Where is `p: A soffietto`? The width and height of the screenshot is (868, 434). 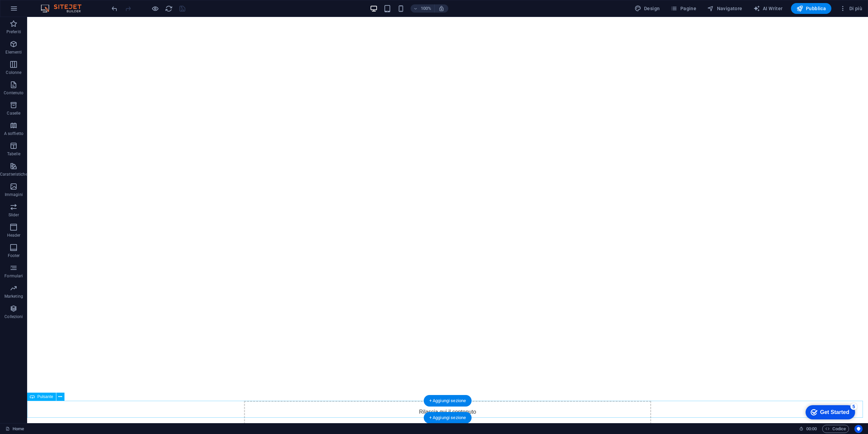
p: A soffietto is located at coordinates (13, 133).